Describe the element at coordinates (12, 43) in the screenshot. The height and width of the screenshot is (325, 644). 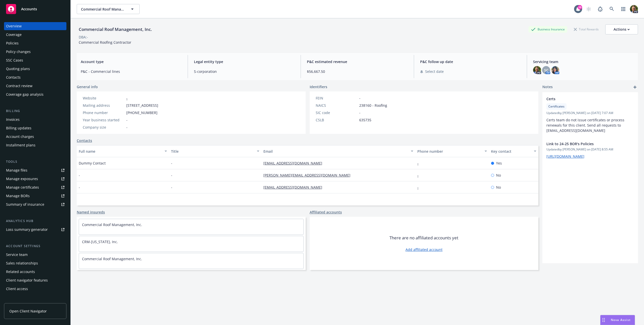
I see `div: Policies` at that location.